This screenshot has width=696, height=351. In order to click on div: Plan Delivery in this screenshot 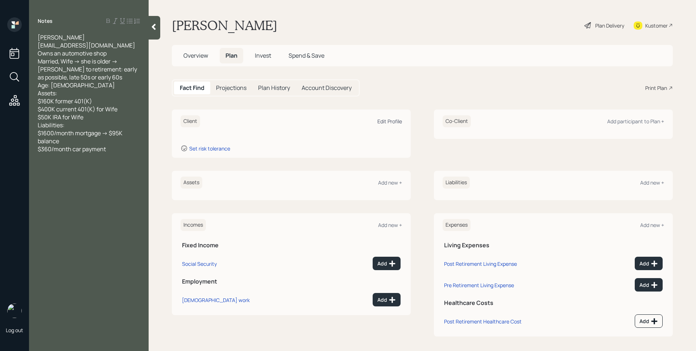, I will do `click(610, 25)`.